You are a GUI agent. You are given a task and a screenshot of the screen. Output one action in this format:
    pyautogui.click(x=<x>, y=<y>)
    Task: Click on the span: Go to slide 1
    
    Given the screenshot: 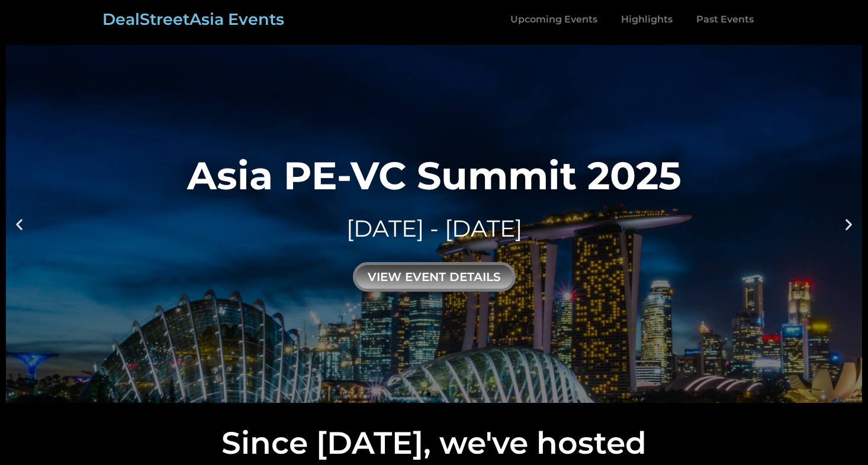 What is the action you would take?
    pyautogui.click(x=429, y=394)
    